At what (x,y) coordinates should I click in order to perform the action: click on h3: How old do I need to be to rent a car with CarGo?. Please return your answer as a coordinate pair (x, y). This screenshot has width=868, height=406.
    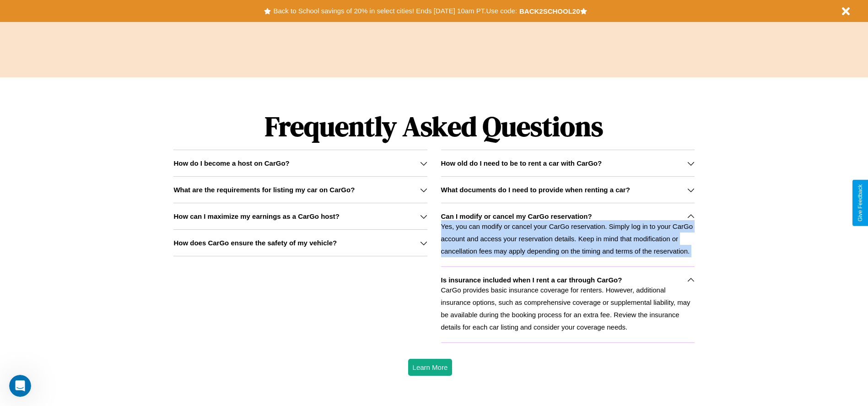
    Looking at the image, I should click on (522, 163).